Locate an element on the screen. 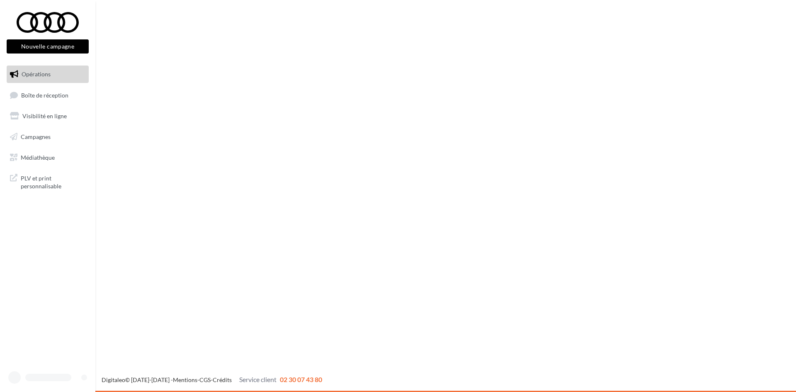 The height and width of the screenshot is (392, 796). span: Médiathèque is located at coordinates (38, 157).